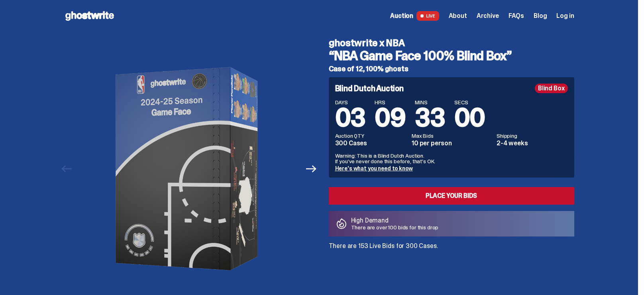  Describe the element at coordinates (402, 16) in the screenshot. I see `span: Auction` at that location.